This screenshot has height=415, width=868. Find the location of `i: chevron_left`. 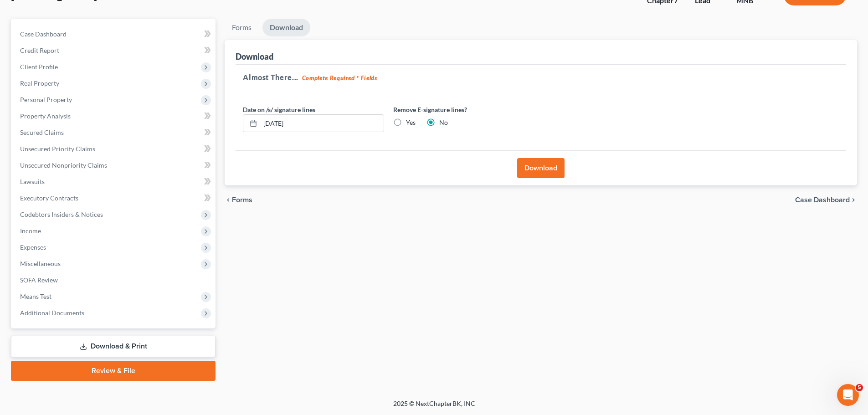

i: chevron_left is located at coordinates (228, 200).